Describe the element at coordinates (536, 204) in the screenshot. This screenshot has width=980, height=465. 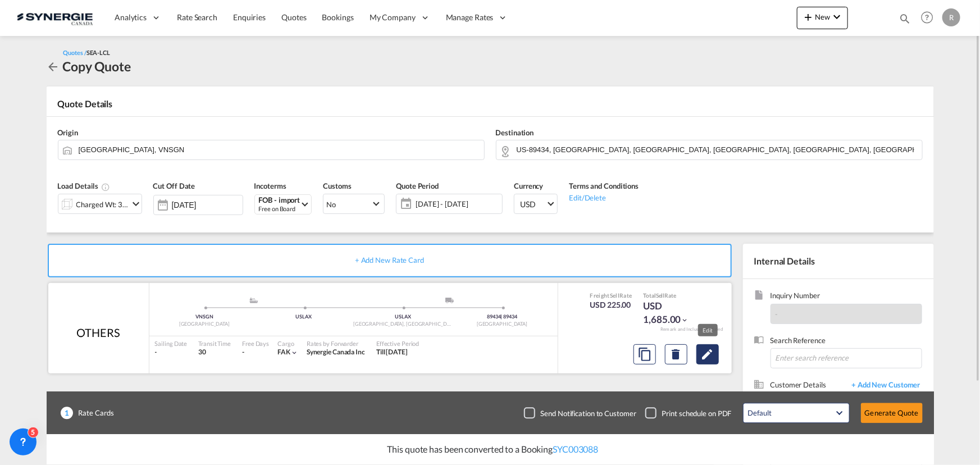
I see `md-select: Select Currency: $ USDUnited States Dollar` at that location.